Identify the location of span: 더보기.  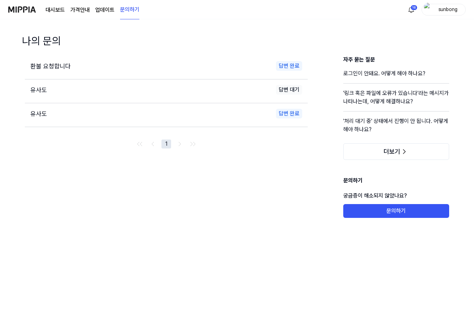
(392, 152).